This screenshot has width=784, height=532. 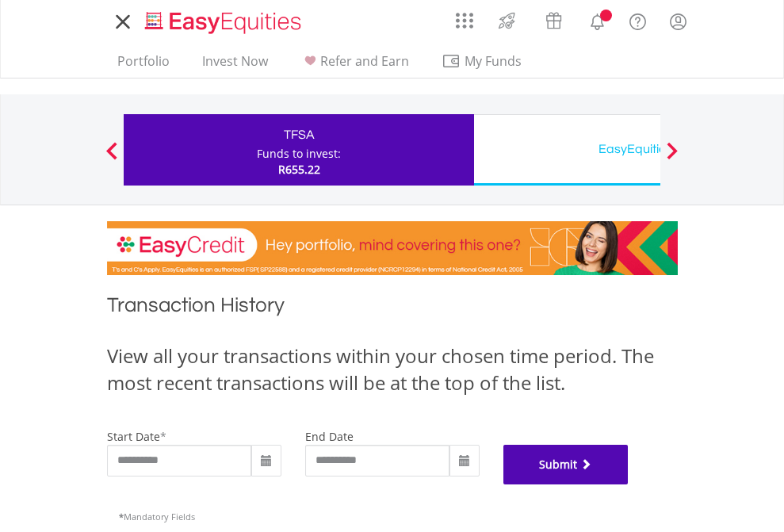 I want to click on span: My Funds, so click(x=493, y=61).